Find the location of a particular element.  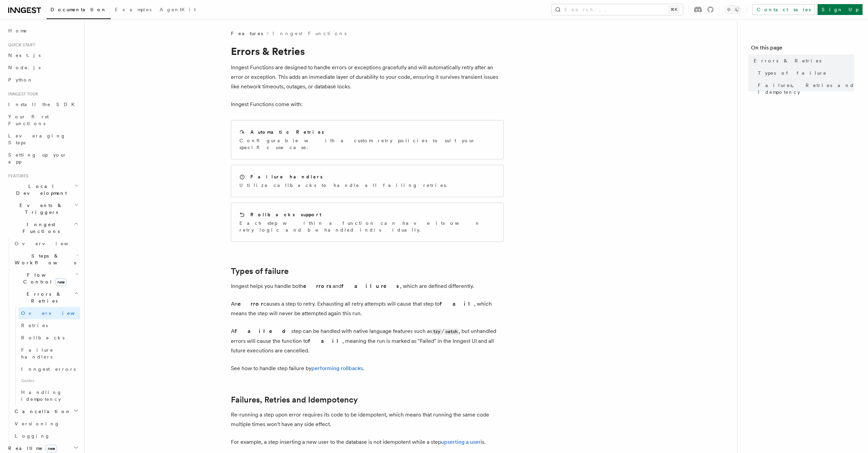

span: Examples is located at coordinates (133, 9).